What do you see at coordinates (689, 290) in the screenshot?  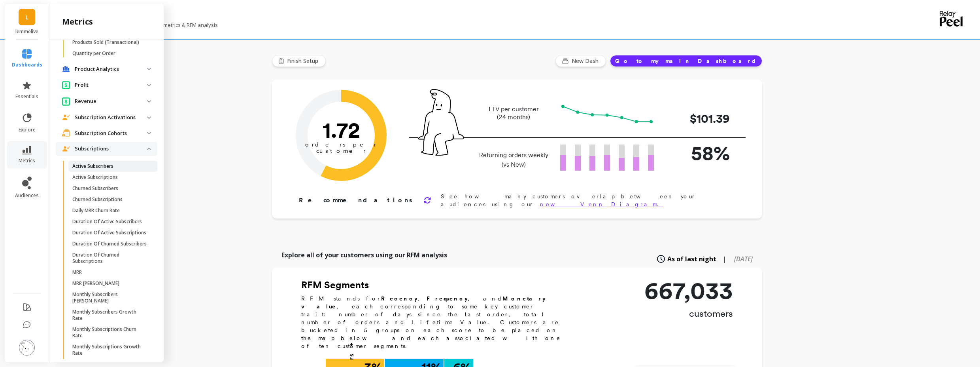 I see `p: 667,033` at bounding box center [689, 290].